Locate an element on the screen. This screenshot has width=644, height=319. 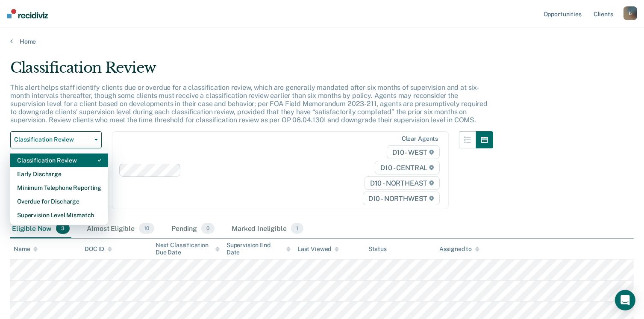
img: Recidiviz is located at coordinates (28, 14).